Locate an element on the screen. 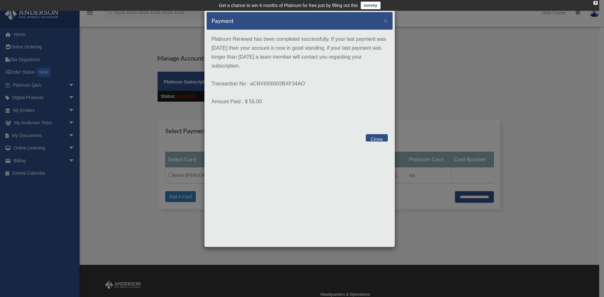 The image size is (604, 297). p: Amount Paid : $ 55.00 is located at coordinates (299, 102).